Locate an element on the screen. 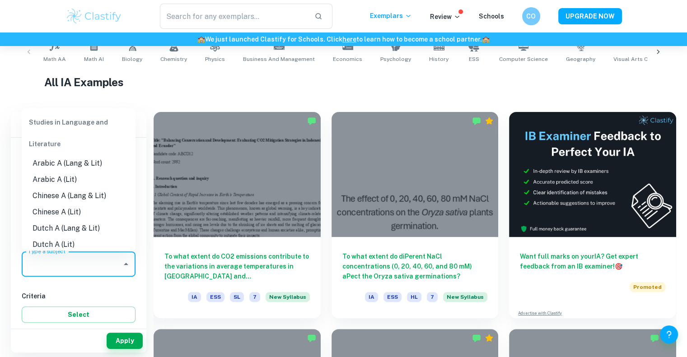  label: Type a subject is located at coordinates (47, 251).